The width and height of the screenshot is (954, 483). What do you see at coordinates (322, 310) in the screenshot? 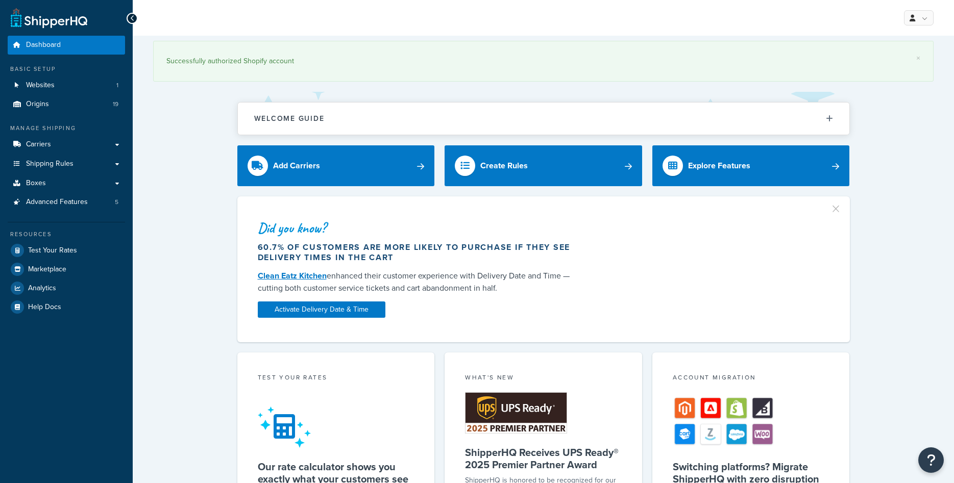
I see `a: Activate Delivery Date & Time` at bounding box center [322, 310].